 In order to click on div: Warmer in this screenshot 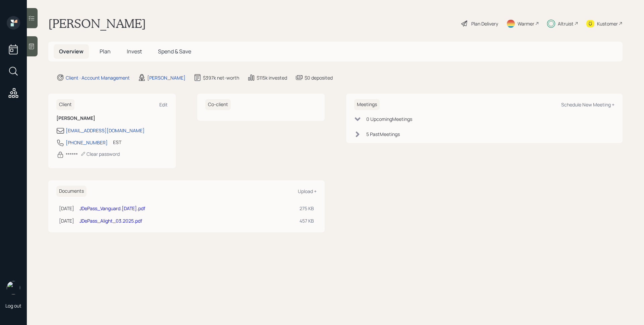, I will do `click(526, 24)`.